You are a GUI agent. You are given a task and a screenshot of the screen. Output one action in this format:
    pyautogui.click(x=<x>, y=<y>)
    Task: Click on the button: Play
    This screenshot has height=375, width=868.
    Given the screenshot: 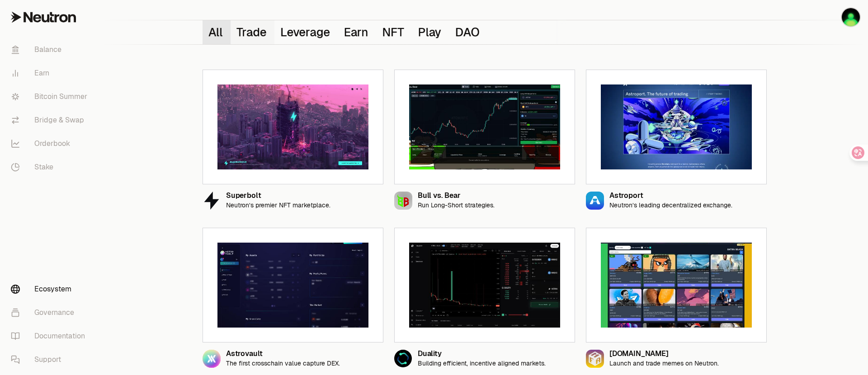 What is the action you would take?
    pyautogui.click(x=430, y=32)
    